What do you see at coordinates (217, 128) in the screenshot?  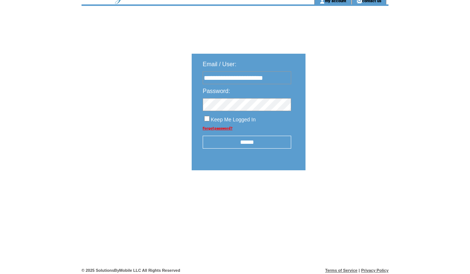 I see `a: Forgot password?` at bounding box center [217, 128].